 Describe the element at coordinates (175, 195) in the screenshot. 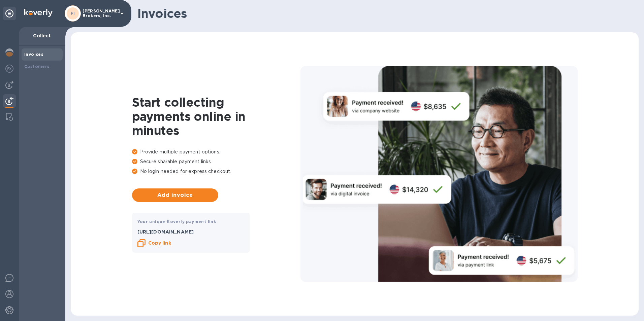

I see `span: Add invoice` at that location.